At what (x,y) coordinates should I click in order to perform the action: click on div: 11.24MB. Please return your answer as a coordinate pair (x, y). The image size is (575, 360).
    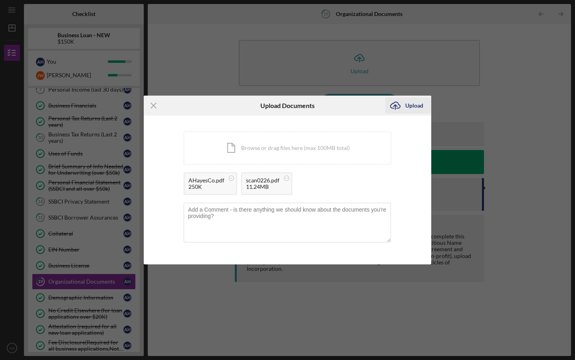
    Looking at the image, I should click on (263, 187).